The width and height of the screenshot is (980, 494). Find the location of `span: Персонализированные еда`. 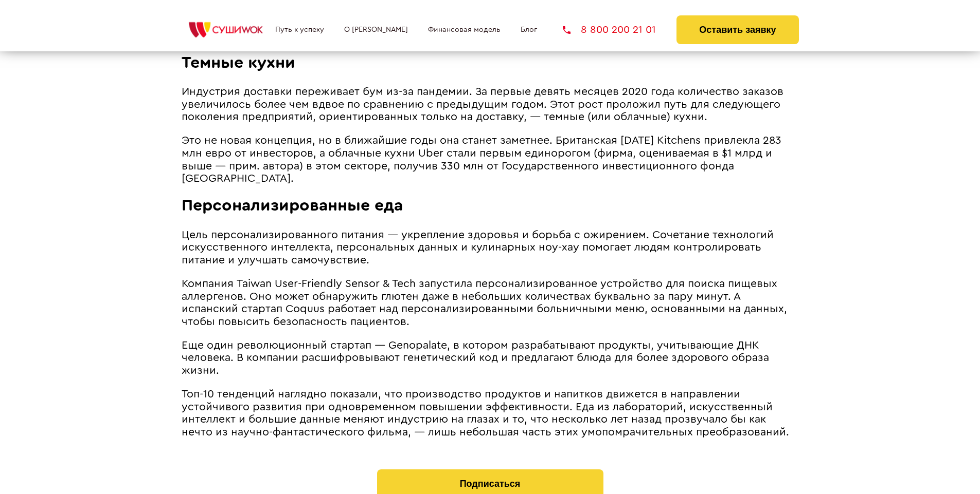

span: Персонализированные еда is located at coordinates (292, 205).